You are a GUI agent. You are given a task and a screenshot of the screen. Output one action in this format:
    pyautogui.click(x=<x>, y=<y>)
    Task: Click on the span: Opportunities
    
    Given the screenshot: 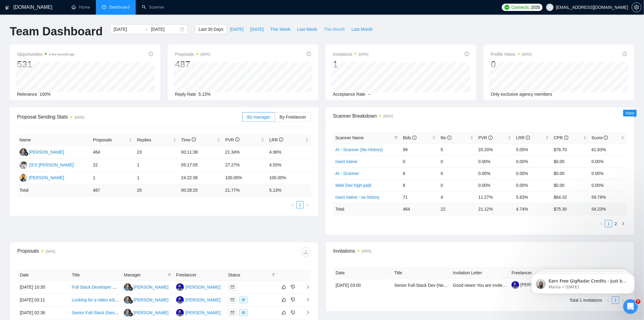 What is the action you would take?
    pyautogui.click(x=46, y=54)
    